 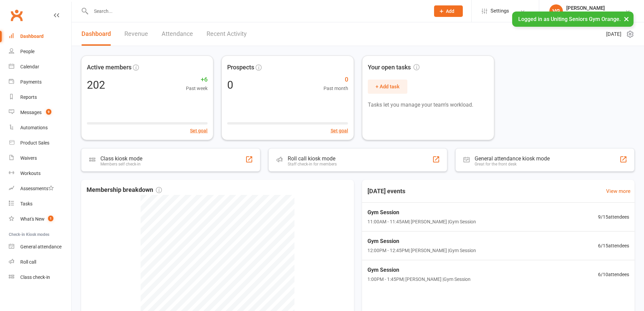 What do you see at coordinates (227, 34) in the screenshot?
I see `a: Recent Activity` at bounding box center [227, 34].